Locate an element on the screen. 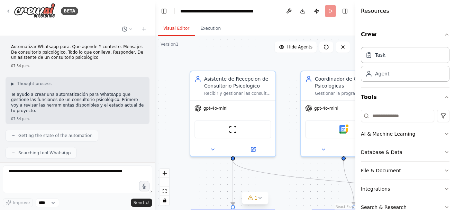  button: toggle interactivity is located at coordinates (165, 201).